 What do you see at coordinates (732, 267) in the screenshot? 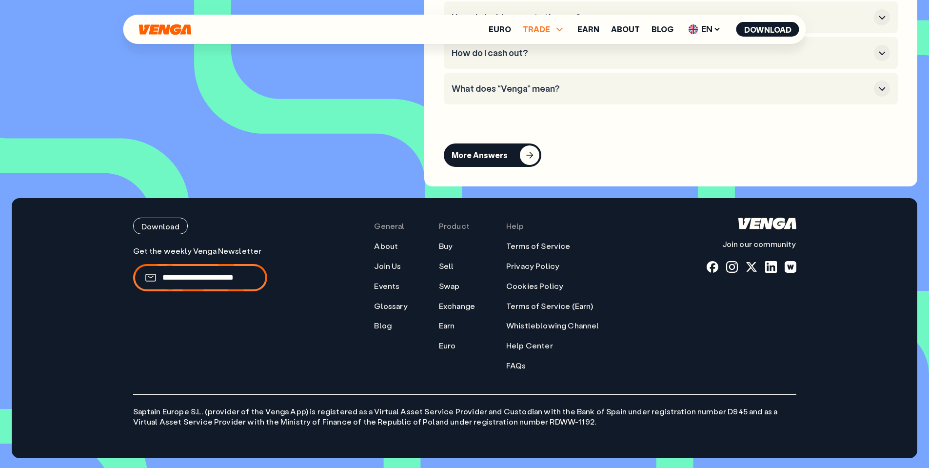
I see `a: instagram` at bounding box center [732, 267].